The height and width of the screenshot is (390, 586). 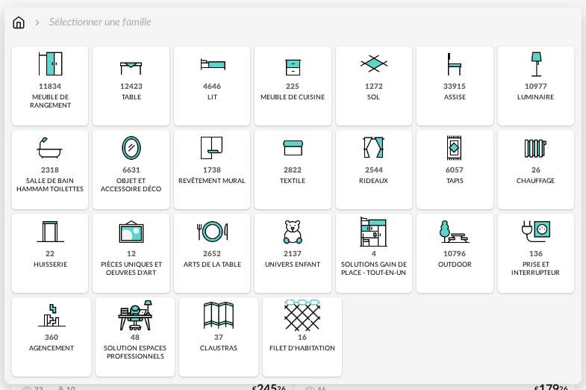 I want to click on img: Cloison.png, so click(x=219, y=315).